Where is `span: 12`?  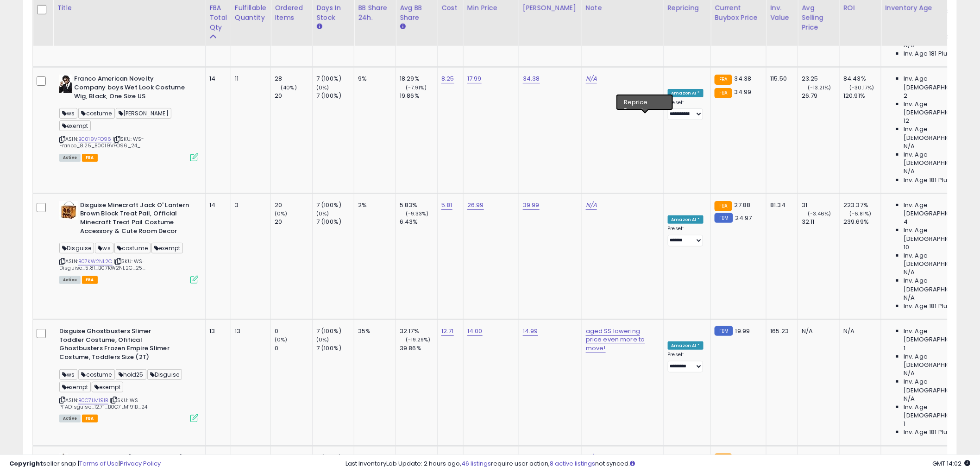
span: 12 is located at coordinates (907, 121).